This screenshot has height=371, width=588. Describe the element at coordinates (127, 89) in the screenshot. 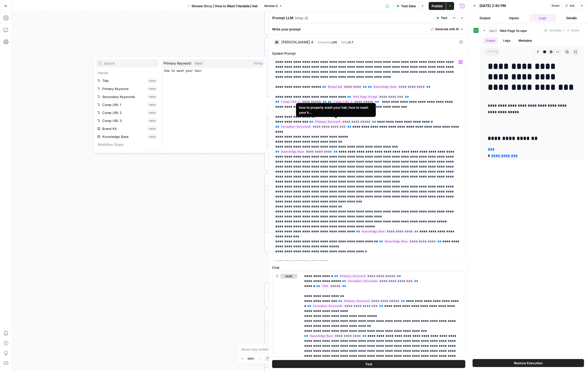

I see `button: Select variable Primary Keyword` at that location.